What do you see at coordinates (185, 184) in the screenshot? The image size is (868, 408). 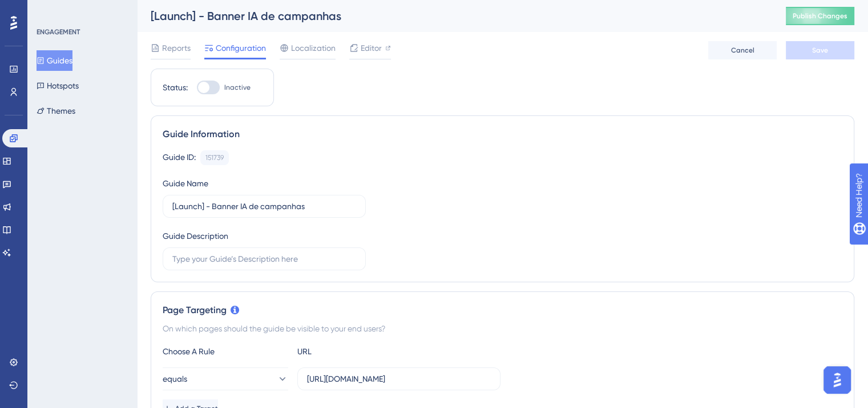 I see `div: Guide Name` at bounding box center [185, 184].